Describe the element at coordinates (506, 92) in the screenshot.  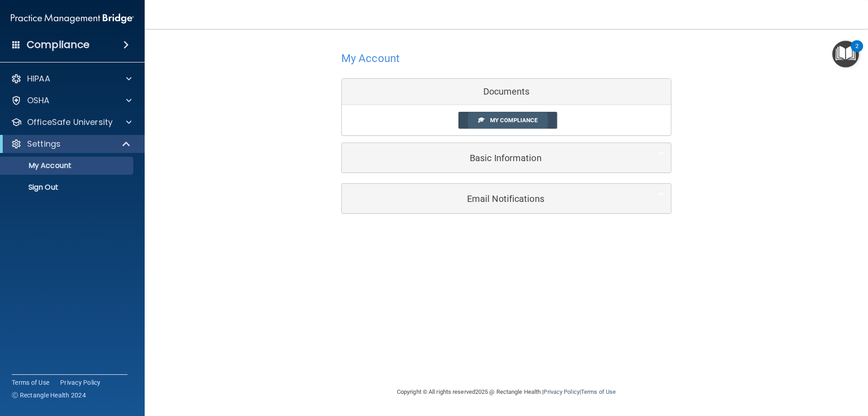
I see `div: Documents` at that location.